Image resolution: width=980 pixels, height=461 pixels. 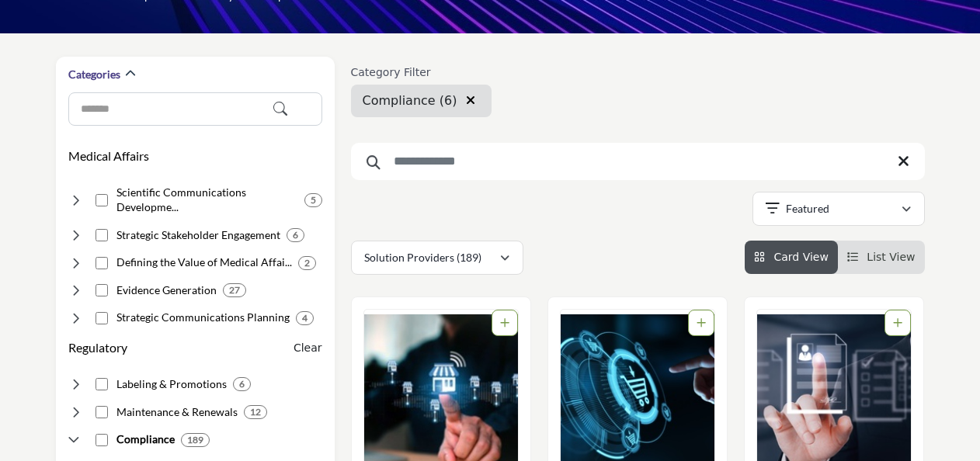 I want to click on span: Compliance (6), so click(x=410, y=100).